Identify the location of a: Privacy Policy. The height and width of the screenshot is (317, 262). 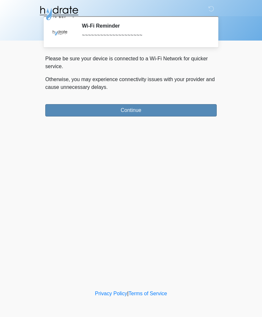
(111, 293).